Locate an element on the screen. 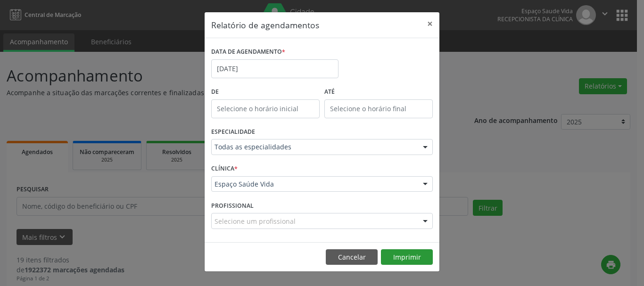 This screenshot has height=286, width=644. input: Selecione uma data ou intervalo is located at coordinates (275, 69).